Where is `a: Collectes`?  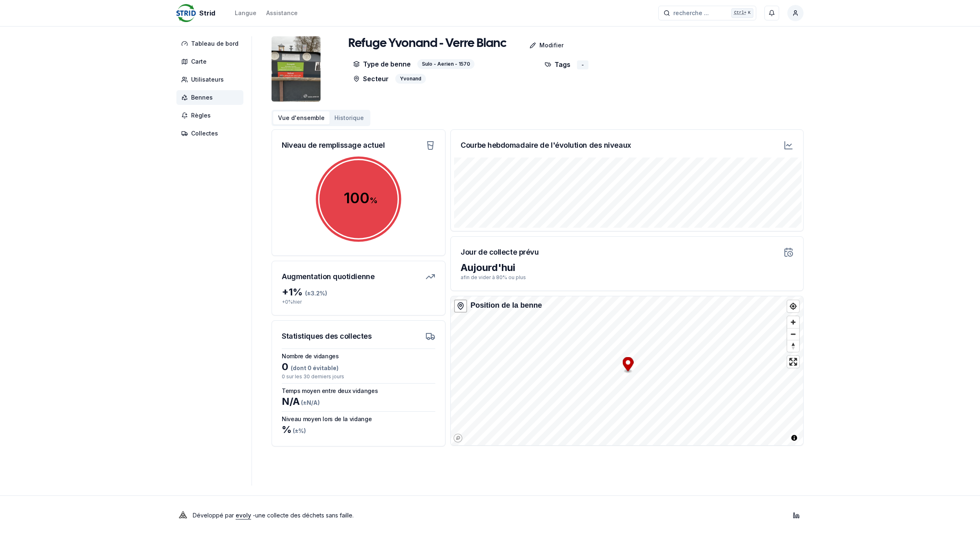 a: Collectes is located at coordinates (211, 133).